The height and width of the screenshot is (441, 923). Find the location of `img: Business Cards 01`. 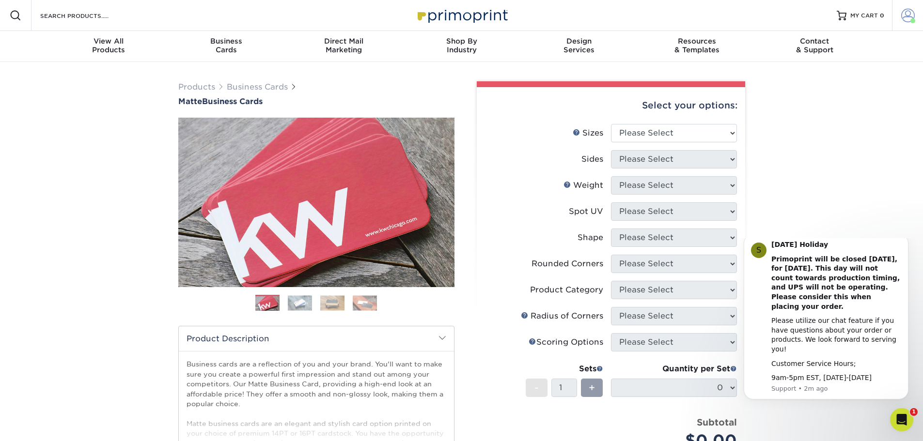

img: Business Cards 01 is located at coordinates (267, 304).